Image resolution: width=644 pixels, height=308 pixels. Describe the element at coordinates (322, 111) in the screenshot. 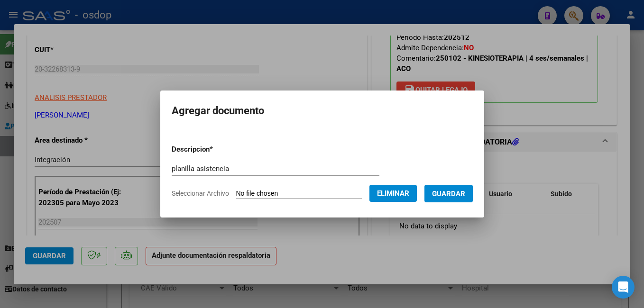

I see `h2: Agregar documento` at that location.